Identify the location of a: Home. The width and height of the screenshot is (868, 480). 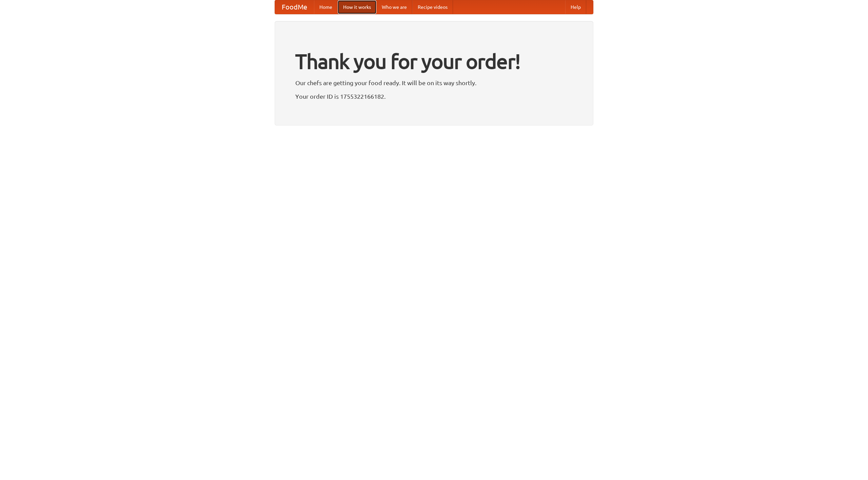
(326, 7).